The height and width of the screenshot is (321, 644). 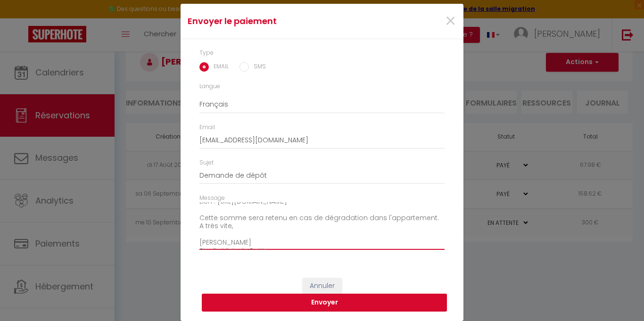 What do you see at coordinates (207, 127) in the screenshot?
I see `label: Email` at bounding box center [207, 127].